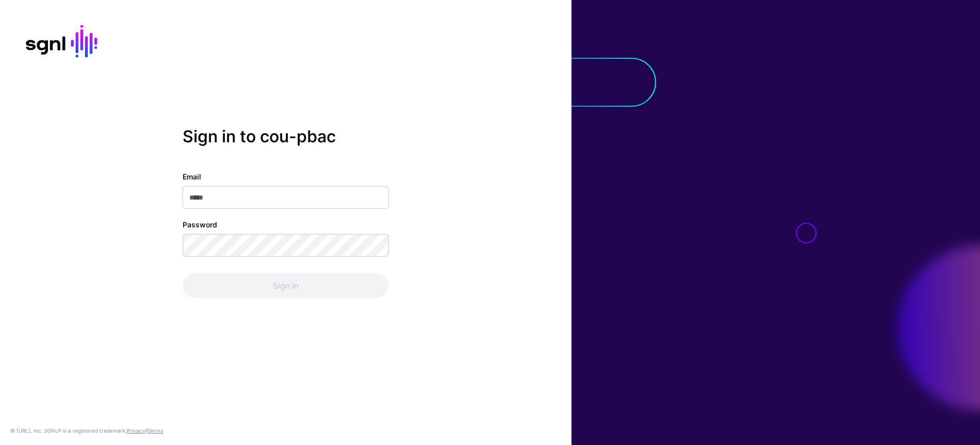 The height and width of the screenshot is (445, 980). What do you see at coordinates (192, 177) in the screenshot?
I see `label: Email` at bounding box center [192, 177].